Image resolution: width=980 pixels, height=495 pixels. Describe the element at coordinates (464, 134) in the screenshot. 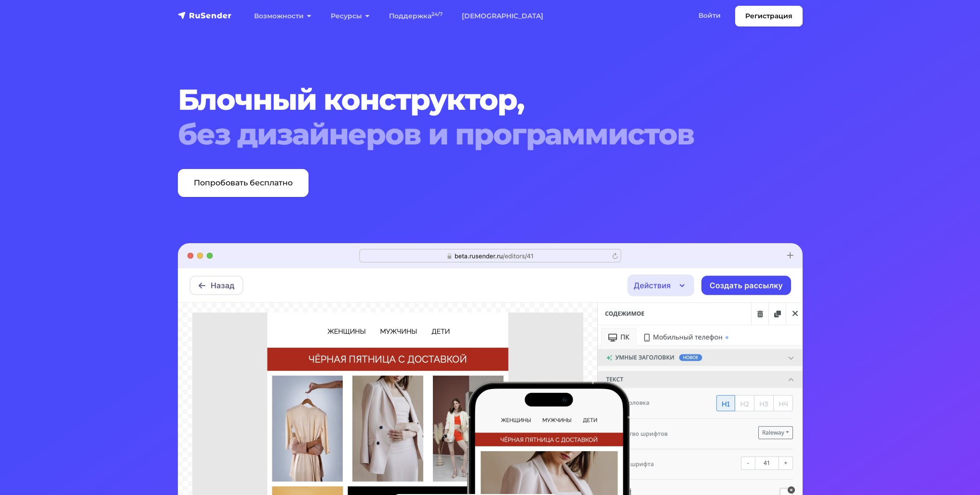

I see `span: без дизайнеров и программистов` at that location.